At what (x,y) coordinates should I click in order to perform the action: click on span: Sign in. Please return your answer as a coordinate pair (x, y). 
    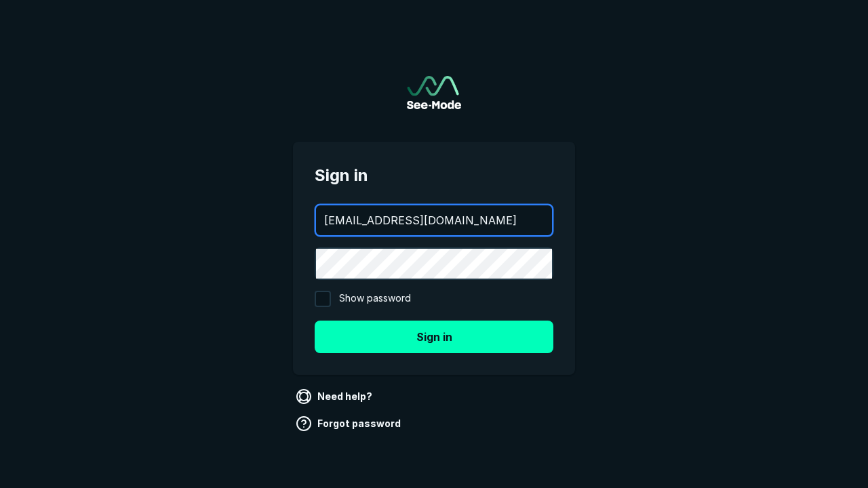
    Looking at the image, I should click on (434, 176).